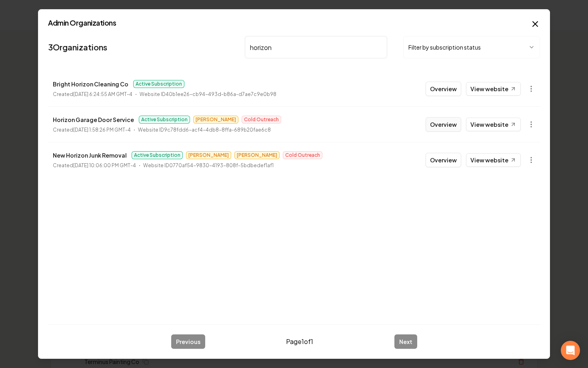  What do you see at coordinates (208, 94) in the screenshot?
I see `p: Website ID 40b1ee26-cb94-493d-b86a-d7ae7c9e0b98` at bounding box center [208, 94].